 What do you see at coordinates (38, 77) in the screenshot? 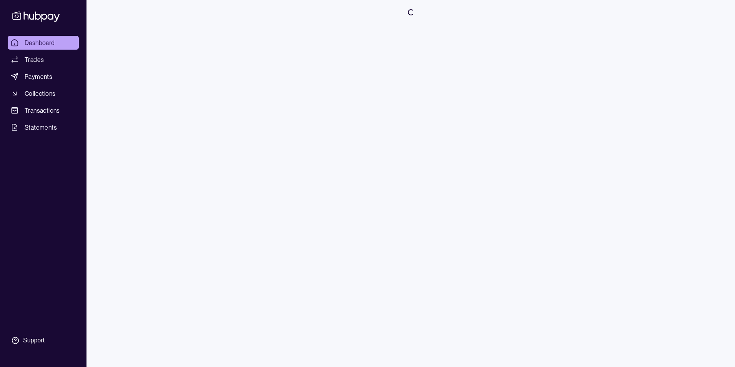
I see `span: Payments` at bounding box center [38, 77].